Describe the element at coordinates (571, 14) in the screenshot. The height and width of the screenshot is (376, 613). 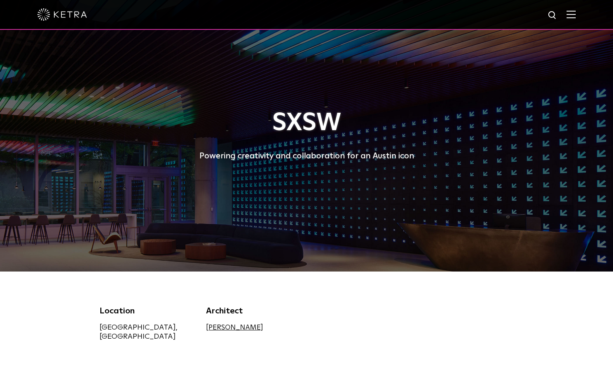
I see `img: Hamburger%20Nav.svg` at that location.